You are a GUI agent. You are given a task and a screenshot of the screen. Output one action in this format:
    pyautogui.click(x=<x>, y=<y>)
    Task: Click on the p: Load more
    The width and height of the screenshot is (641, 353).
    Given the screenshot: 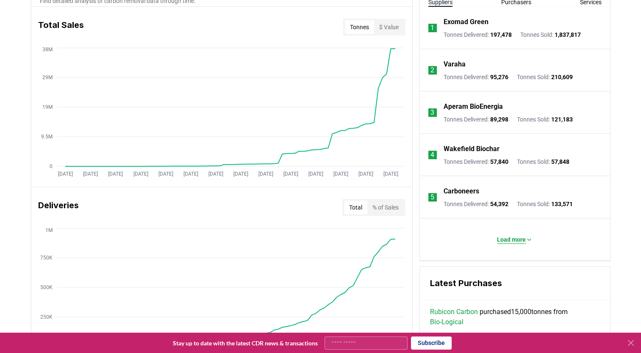 What is the action you would take?
    pyautogui.click(x=511, y=240)
    